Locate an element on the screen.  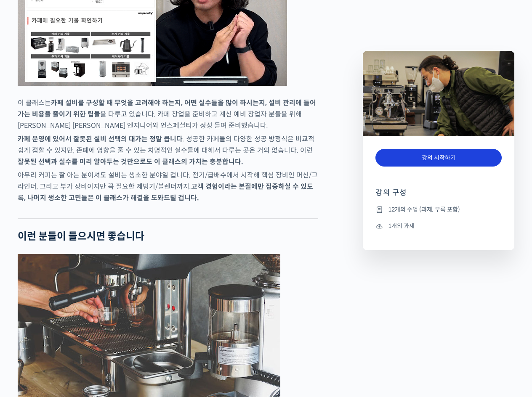
strong: 카페 설비를 구성할 때 무엇을 고려해야 하는지, 어떤 실수들을 많이 하시는지, 설비 관리에 들어가는 비용을 줄이기 위한 팁들 is located at coordinates (167, 109).